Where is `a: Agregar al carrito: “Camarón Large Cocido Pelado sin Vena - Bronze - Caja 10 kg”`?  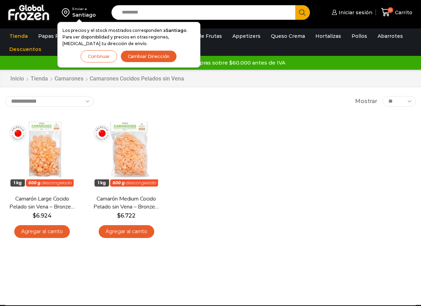 a: Agregar al carrito: “Camarón Large Cocido Pelado sin Vena - Bronze - Caja 10 kg” is located at coordinates (42, 232).